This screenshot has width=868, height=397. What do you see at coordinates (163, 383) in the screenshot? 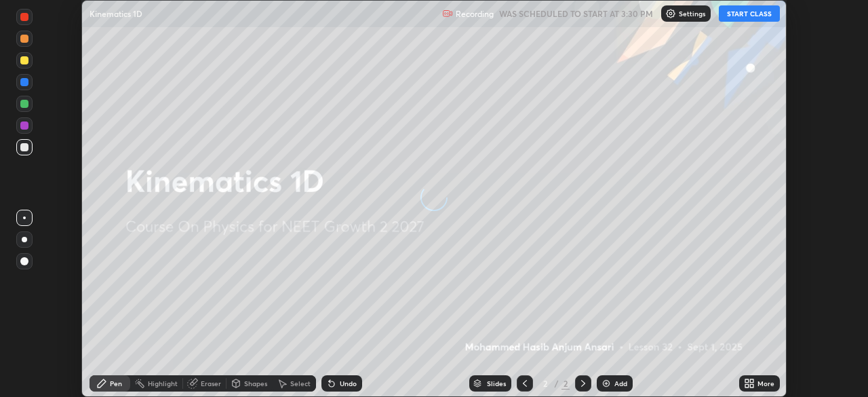
I see `div: Highlight` at bounding box center [163, 383].